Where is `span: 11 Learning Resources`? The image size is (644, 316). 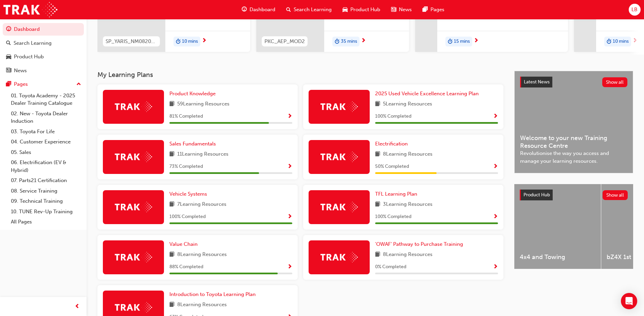
span: 11 Learning Resources is located at coordinates (203, 154).